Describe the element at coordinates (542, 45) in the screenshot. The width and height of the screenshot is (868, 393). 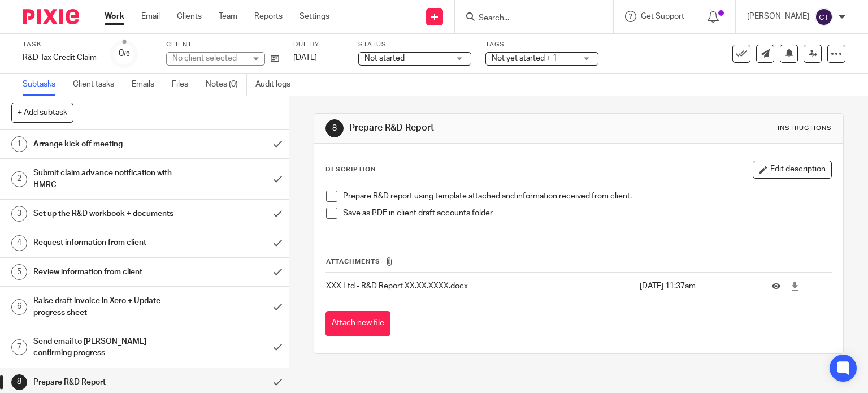
I see `label: Tags` at that location.